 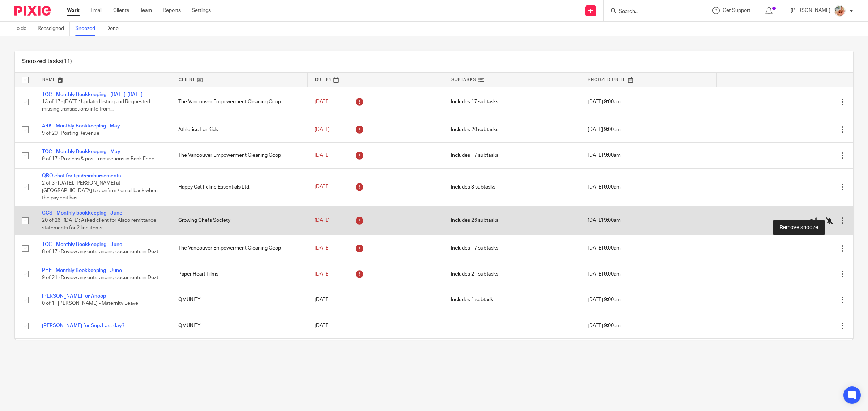 What do you see at coordinates (651, 12) in the screenshot?
I see `input: Search` at bounding box center [651, 12].